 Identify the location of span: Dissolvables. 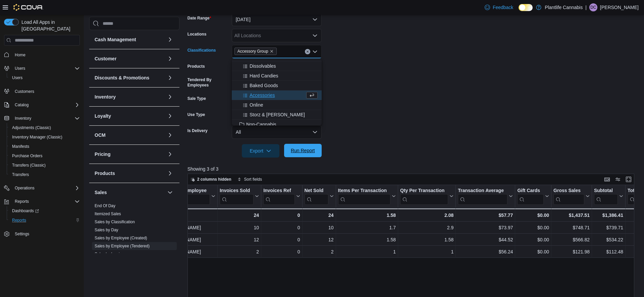
(263, 66).